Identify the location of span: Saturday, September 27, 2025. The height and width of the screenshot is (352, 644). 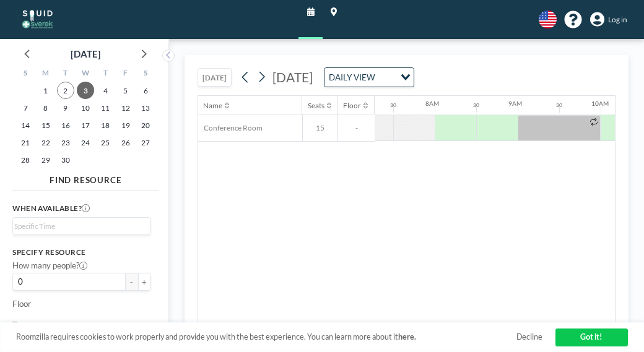
(146, 143).